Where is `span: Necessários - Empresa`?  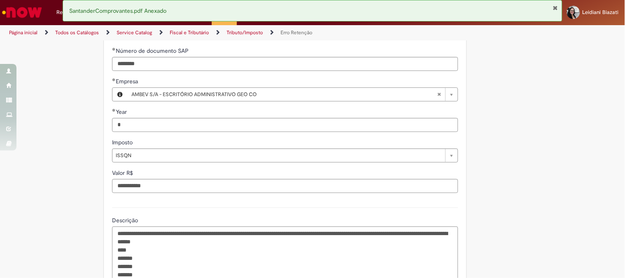
span: Necessários - Empresa is located at coordinates (128, 81).